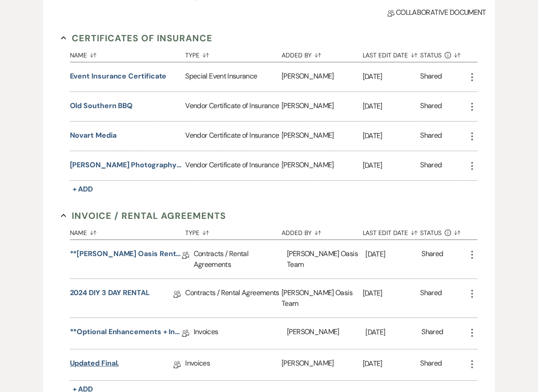 The image size is (538, 392). What do you see at coordinates (233, 77) in the screenshot?
I see `div: Special Event Insurance` at bounding box center [233, 77].